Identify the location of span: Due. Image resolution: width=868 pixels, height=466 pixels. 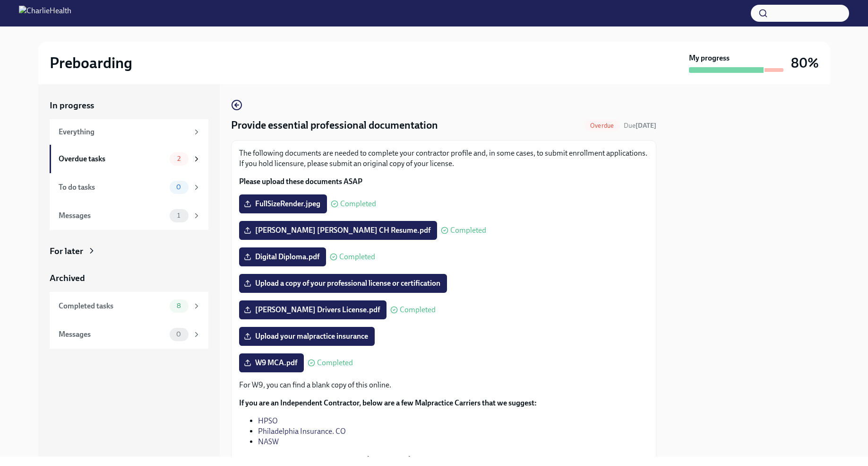
(640, 125).